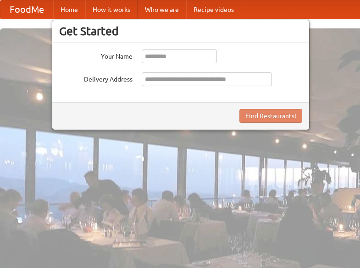 Image resolution: width=360 pixels, height=268 pixels. Describe the element at coordinates (27, 10) in the screenshot. I see `a: FoodMe` at that location.